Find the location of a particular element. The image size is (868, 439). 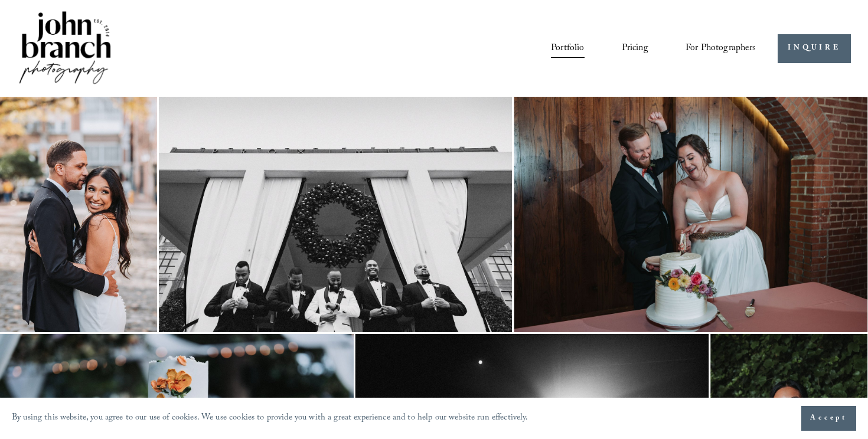

img: A couple is playfully cutting their wedding cake. The bride is wearing a white strapless gown, an... is located at coordinates (690, 215).